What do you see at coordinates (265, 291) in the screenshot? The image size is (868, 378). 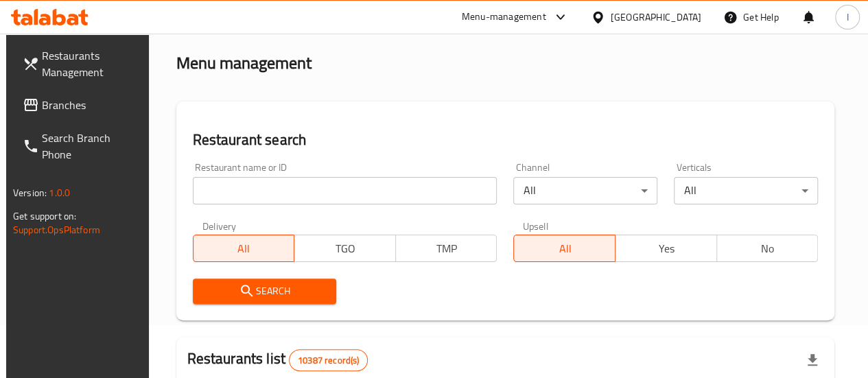 I see `button: Search` at bounding box center [265, 291].